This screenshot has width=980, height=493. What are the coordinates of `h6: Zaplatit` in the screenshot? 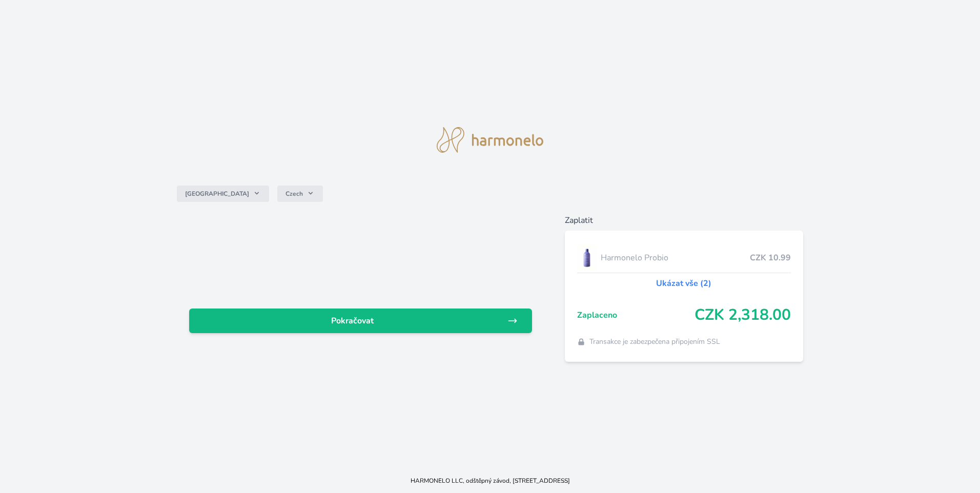 It's located at (684, 221).